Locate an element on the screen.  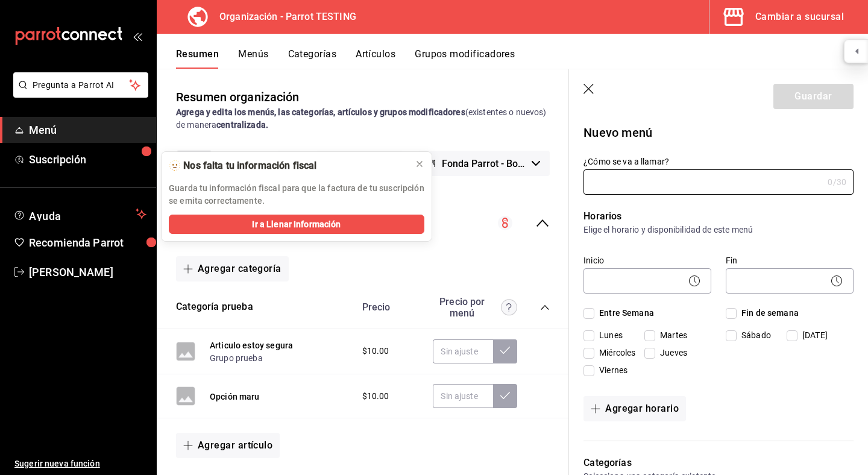
div: Precio por menú is located at coordinates (475, 307).